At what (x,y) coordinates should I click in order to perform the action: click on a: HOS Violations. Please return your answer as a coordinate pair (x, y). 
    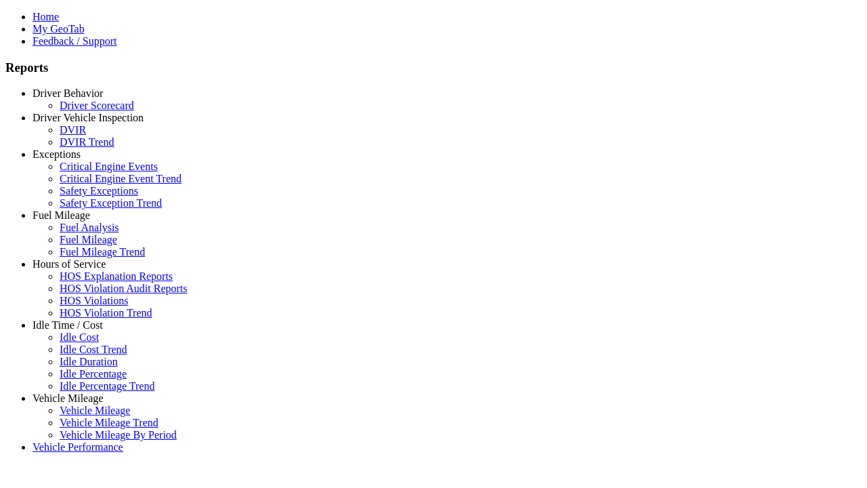
    Looking at the image, I should click on (93, 300).